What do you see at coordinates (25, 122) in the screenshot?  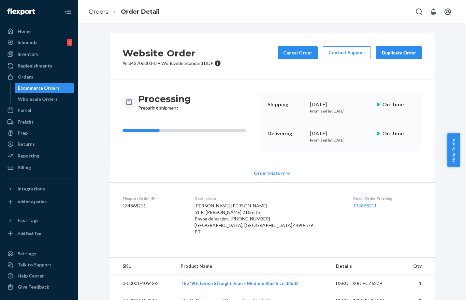 I see `div: Freight` at bounding box center [25, 122].